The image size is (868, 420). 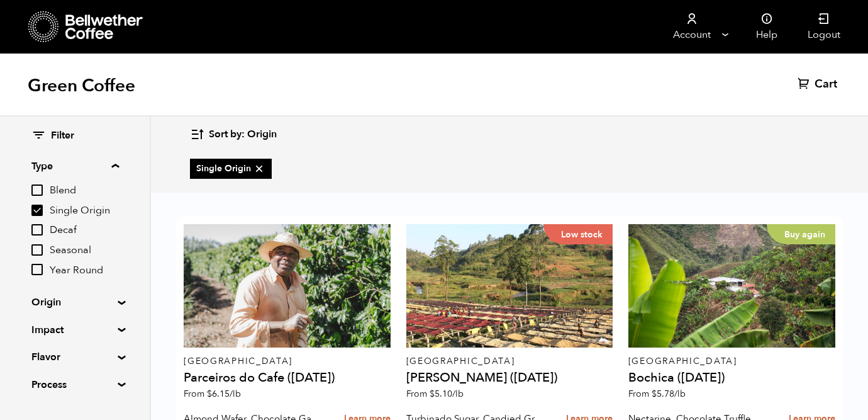 What do you see at coordinates (234, 134) in the screenshot?
I see `button: Sort by: Origin` at bounding box center [234, 134].